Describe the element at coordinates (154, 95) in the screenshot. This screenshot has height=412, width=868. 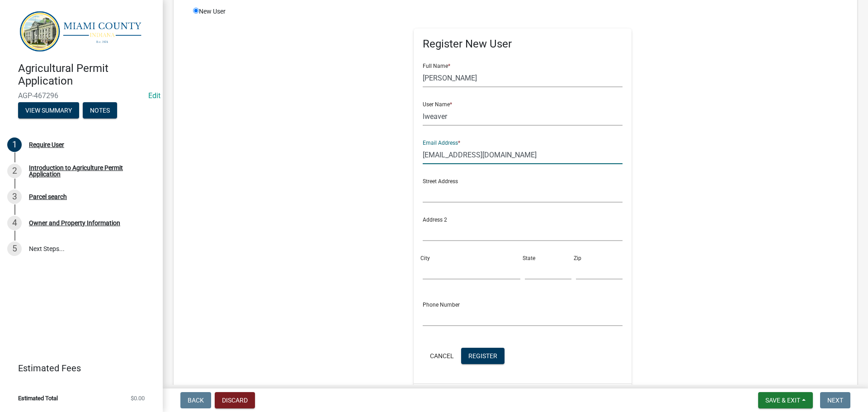
I see `a: Edit` at that location.